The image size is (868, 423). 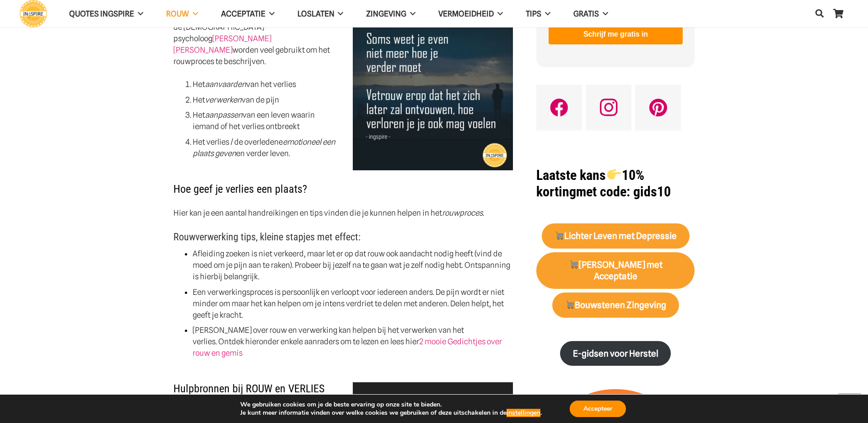 What do you see at coordinates (658, 108) in the screenshot?
I see `a: Pinterest` at bounding box center [658, 108].